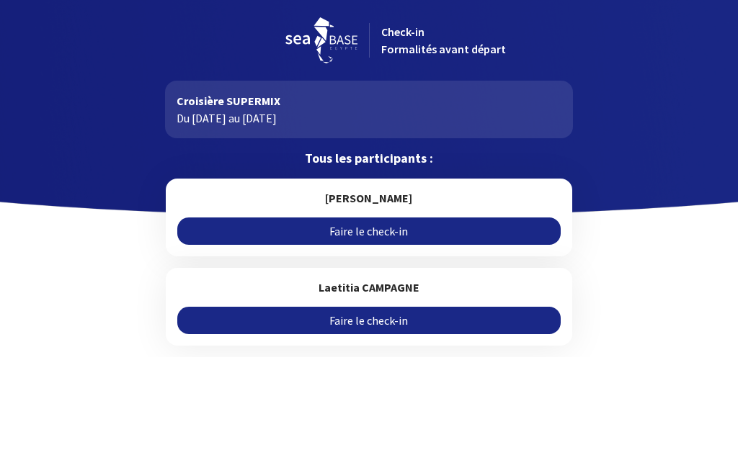 This screenshot has width=738, height=450. Describe the element at coordinates (368, 158) in the screenshot. I see `p: Tous les participants :` at that location.